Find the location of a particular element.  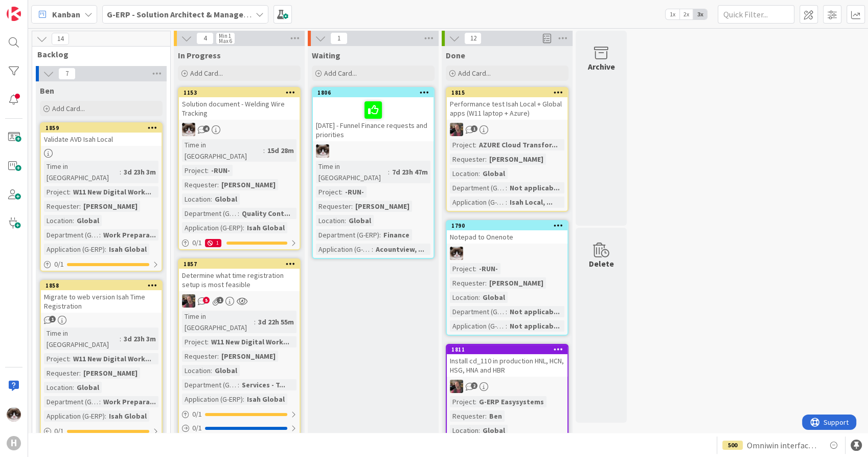

input: Quick Filter... is located at coordinates (756, 14).